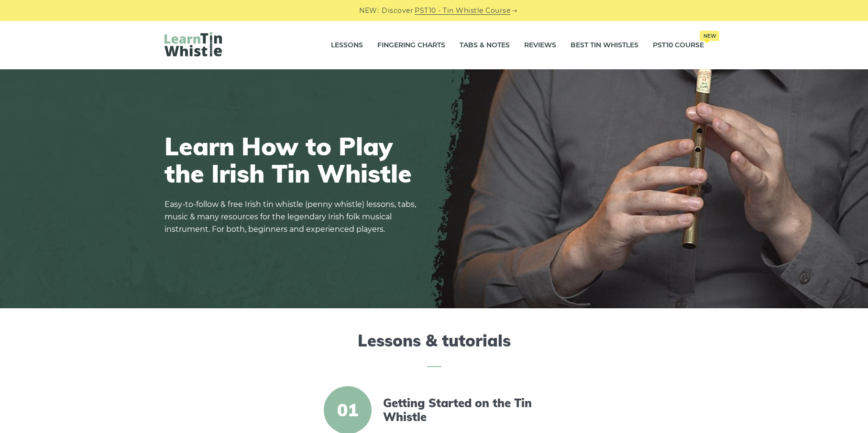 This screenshot has width=868, height=433. I want to click on a: Fingering Charts, so click(411, 46).